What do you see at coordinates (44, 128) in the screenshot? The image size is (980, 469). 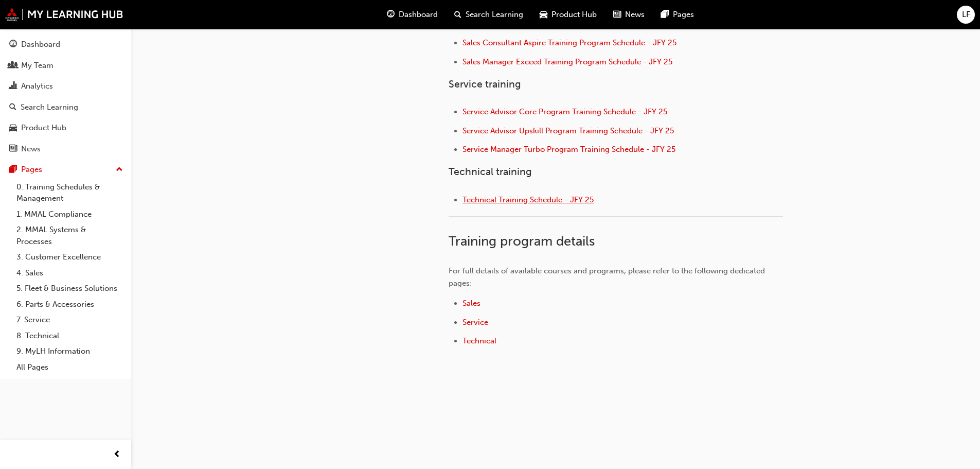 I see `div: Product Hub` at bounding box center [44, 128].